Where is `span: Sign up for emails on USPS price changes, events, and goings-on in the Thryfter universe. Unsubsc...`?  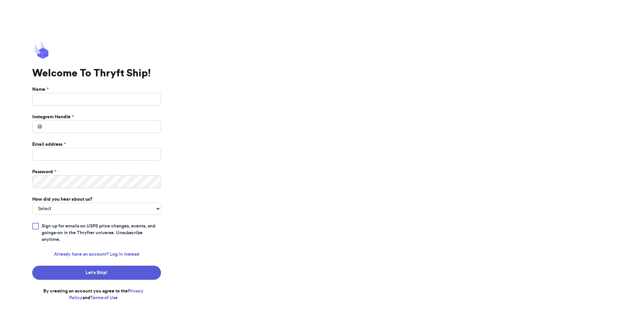
span: Sign up for emails on USPS price changes, events, and goings-on in the Thryfter universe. Unsubsc... is located at coordinates (101, 233).